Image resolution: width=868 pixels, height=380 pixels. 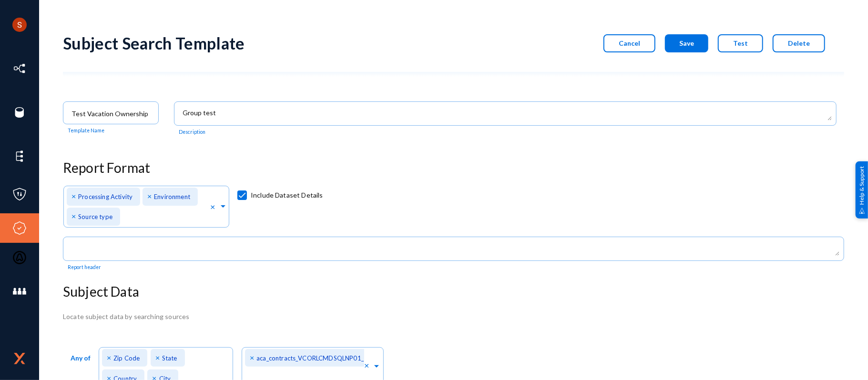 What do you see at coordinates (105, 197) in the screenshot?
I see `span: Processing Activity` at bounding box center [105, 197].